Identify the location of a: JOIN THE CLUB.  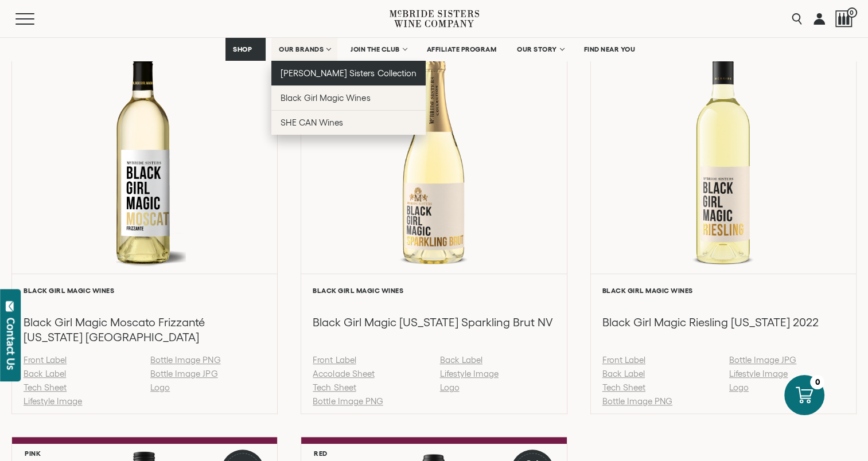
(378, 50).